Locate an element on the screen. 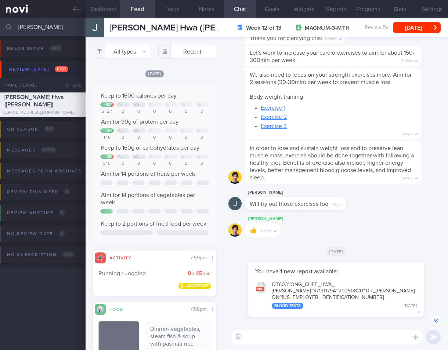 This screenshot has height=350, width=448. span: Aim for 14 portions of fruits per week is located at coordinates (148, 174).